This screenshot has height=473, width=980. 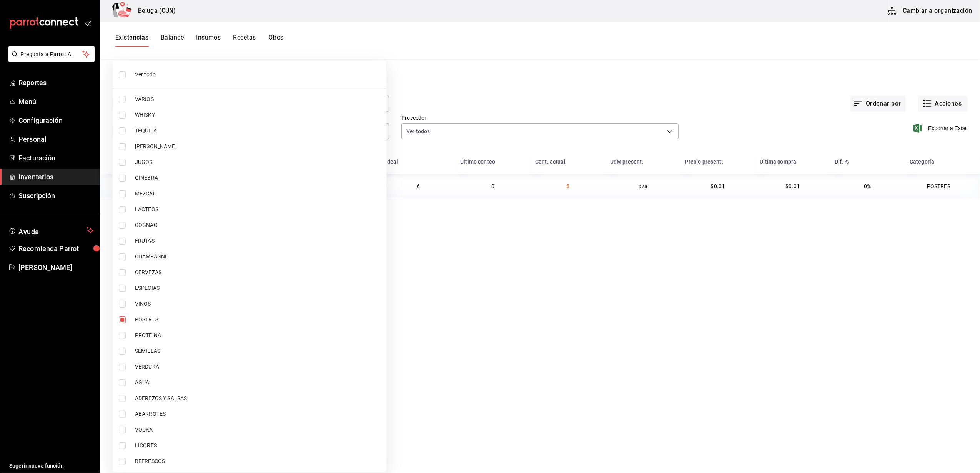 What do you see at coordinates (258, 194) in the screenshot?
I see `span: MEZCAL` at bounding box center [258, 194].